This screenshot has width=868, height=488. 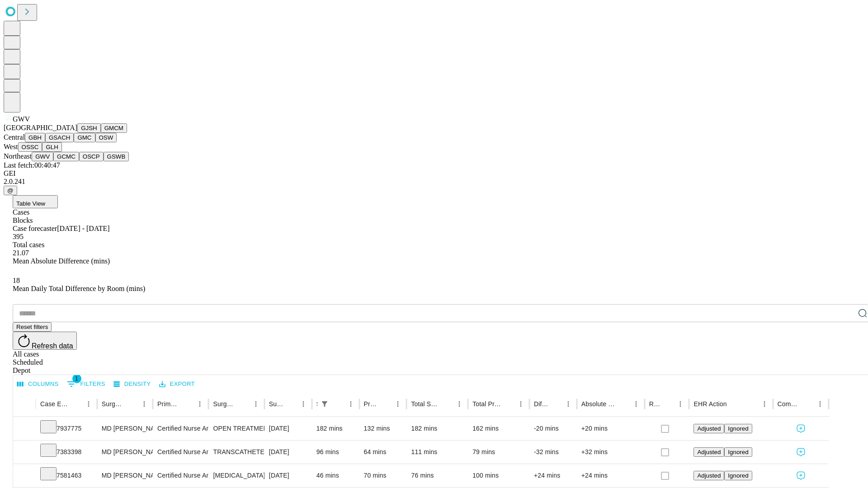 What do you see at coordinates (59, 138) in the screenshot?
I see `button: GSACH` at bounding box center [59, 138].